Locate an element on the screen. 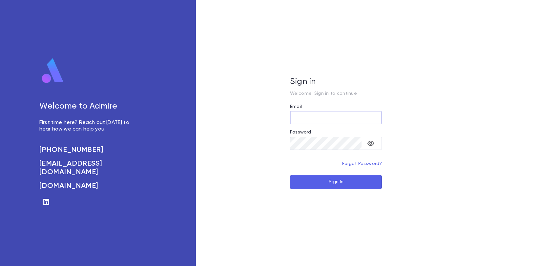  label: Email is located at coordinates (296, 107).